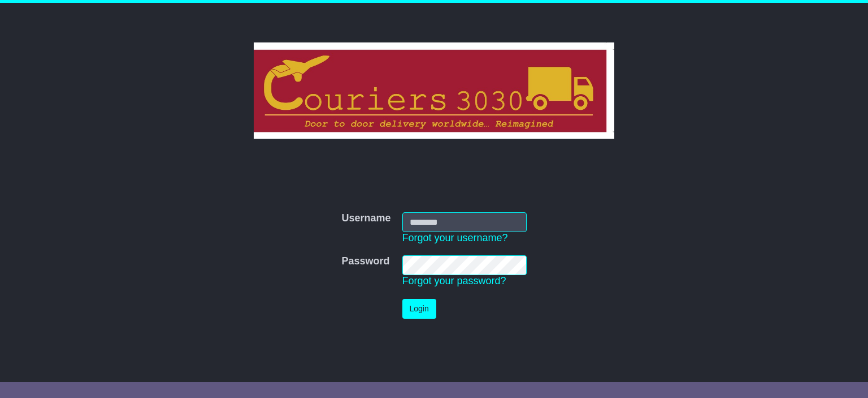 The width and height of the screenshot is (868, 398). What do you see at coordinates (454, 281) in the screenshot?
I see `a: Forgot your password?` at bounding box center [454, 281].